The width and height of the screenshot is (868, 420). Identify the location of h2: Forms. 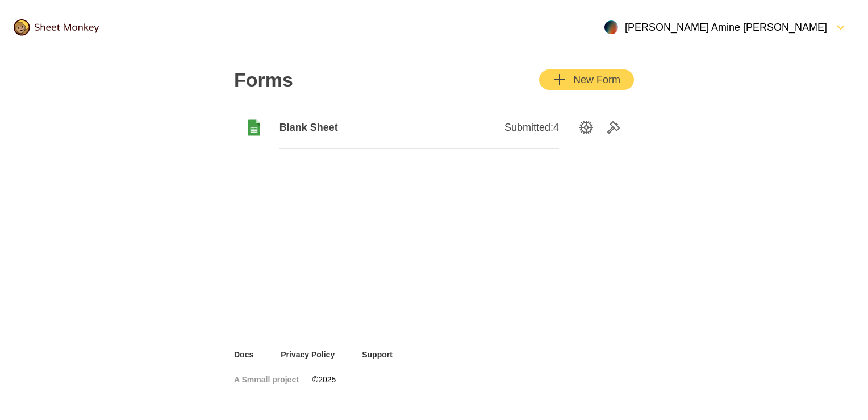
(264, 80).